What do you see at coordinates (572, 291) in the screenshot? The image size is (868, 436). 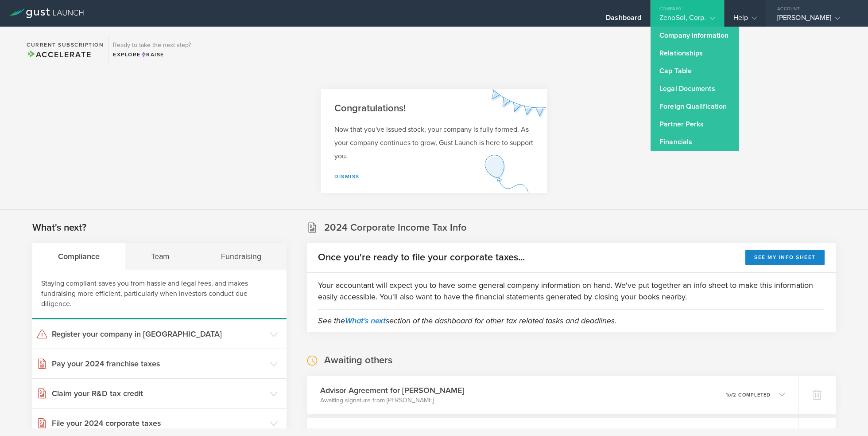 I see `p: Your accountant will expect you to have some general company information on hand. We've put toget...` at bounding box center [572, 291].